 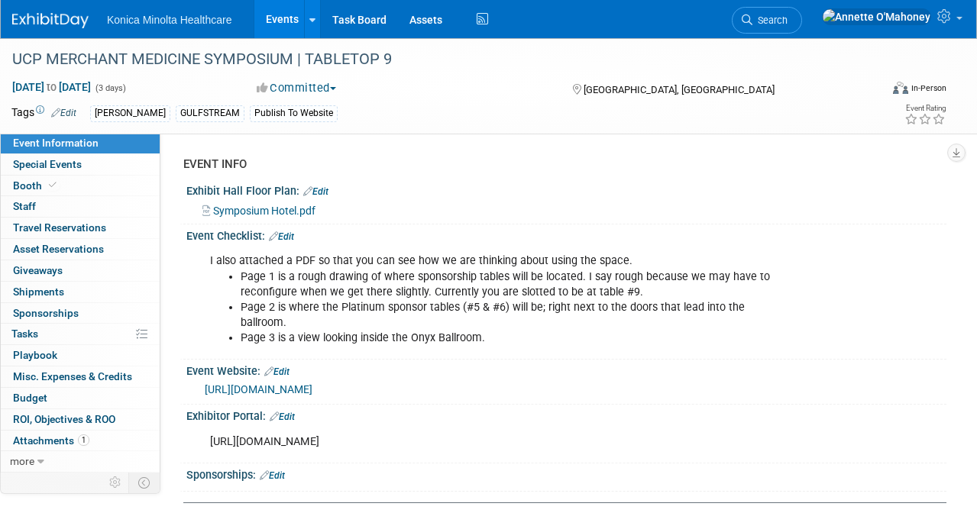 What do you see at coordinates (51, 441) in the screenshot?
I see `span: Attachments` at bounding box center [51, 441].